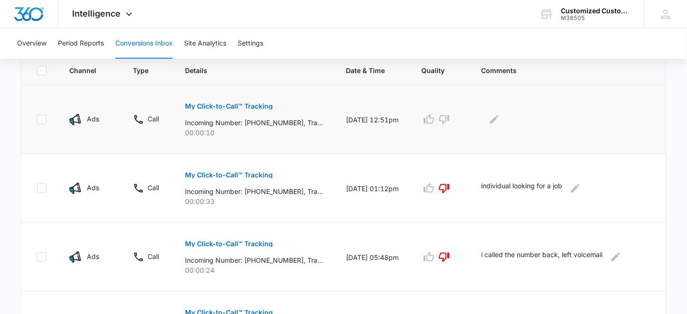 This screenshot has width=687, height=314. What do you see at coordinates (83, 70) in the screenshot?
I see `span: Channel` at bounding box center [83, 70].